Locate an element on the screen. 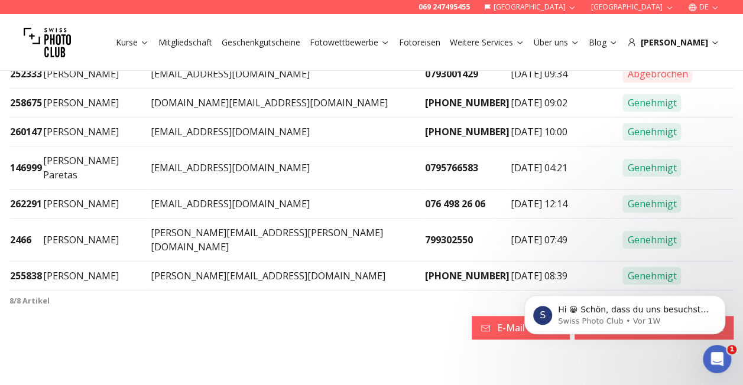 This screenshot has height=385, width=743. button: Weitere Services is located at coordinates (487, 43).